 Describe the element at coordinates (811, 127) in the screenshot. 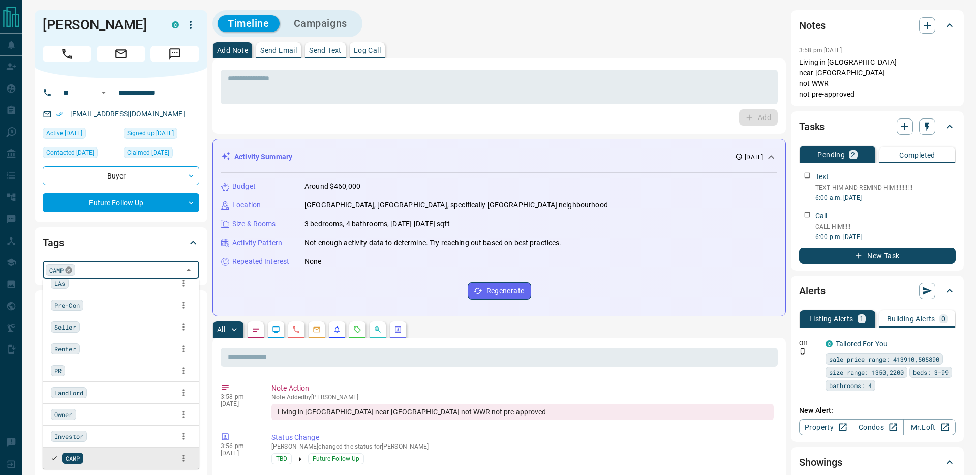

I see `h2: Tasks` at that location.